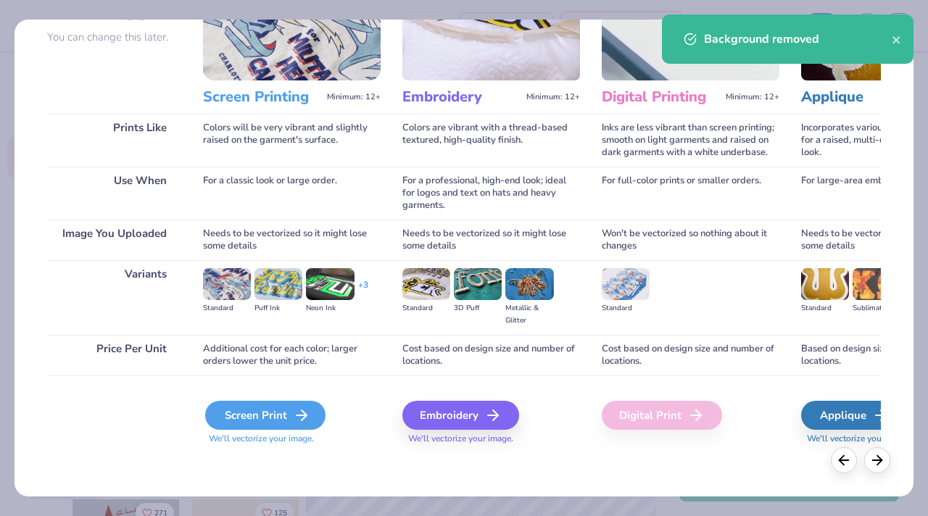 This screenshot has width=928, height=516. I want to click on img: 3D Puff, so click(478, 284).